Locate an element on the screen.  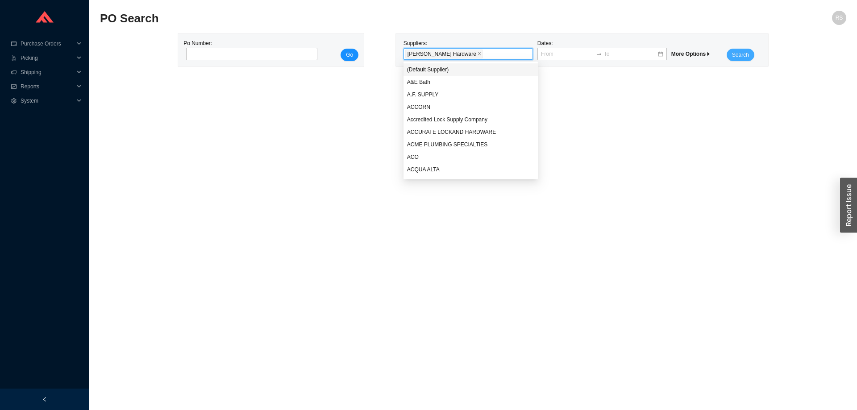
div: (Default Supplier) is located at coordinates (471, 70).